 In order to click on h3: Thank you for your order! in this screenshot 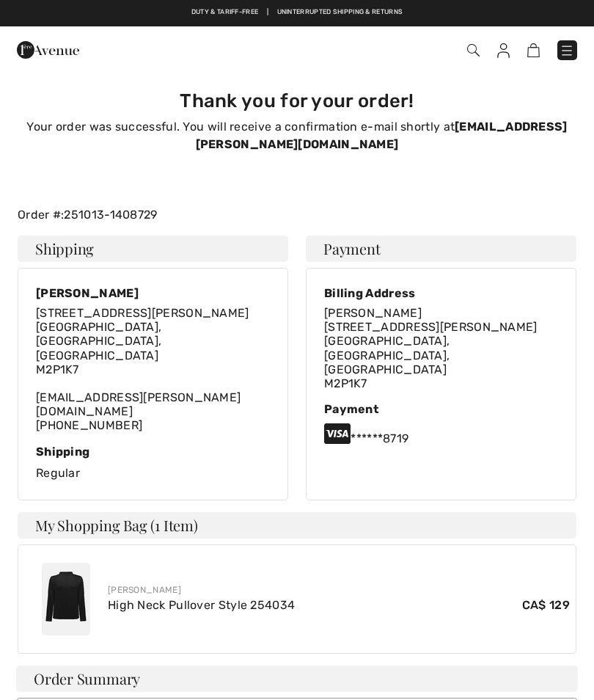, I will do `click(297, 100)`.